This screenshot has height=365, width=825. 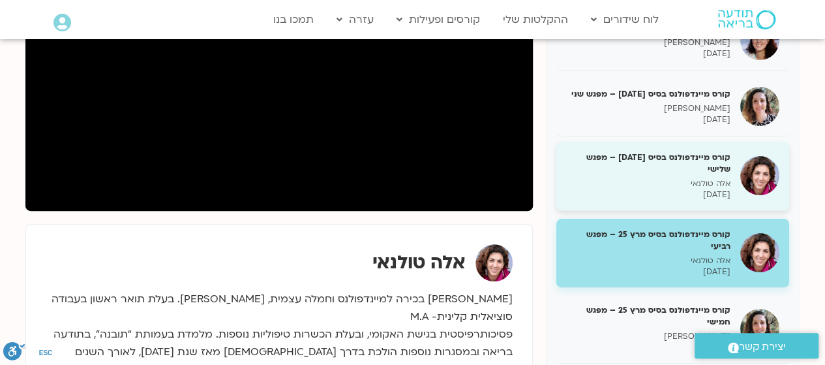 What do you see at coordinates (355, 20) in the screenshot?
I see `a: עזרה` at bounding box center [355, 20].